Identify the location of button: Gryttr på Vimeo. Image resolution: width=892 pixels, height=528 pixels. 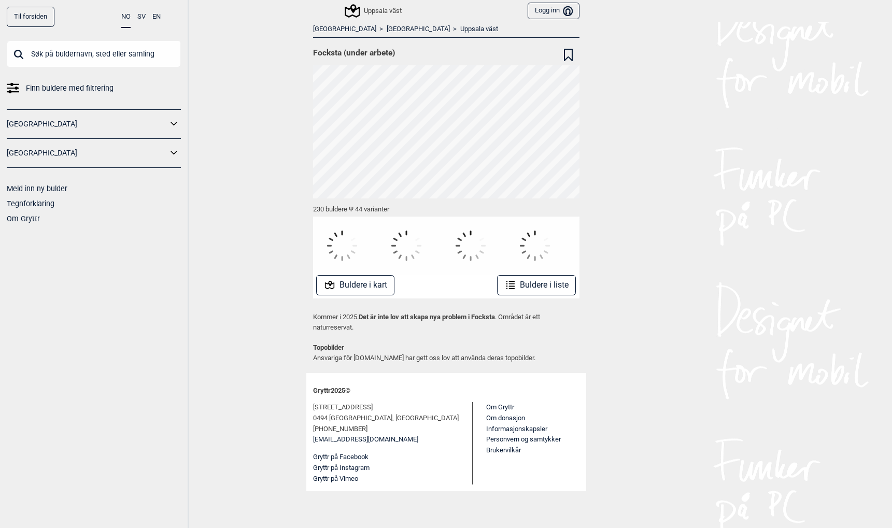
(336, 479).